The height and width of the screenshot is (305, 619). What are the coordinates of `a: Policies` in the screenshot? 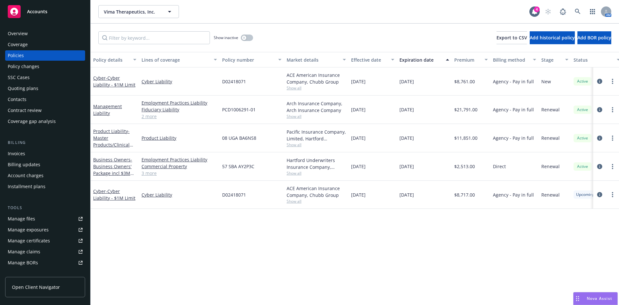 It's located at (45, 55).